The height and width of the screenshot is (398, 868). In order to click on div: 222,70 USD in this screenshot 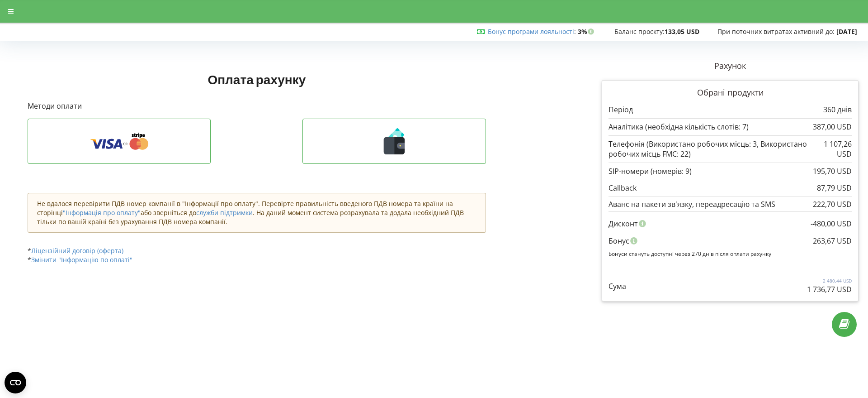, I will do `click(832, 205)`.